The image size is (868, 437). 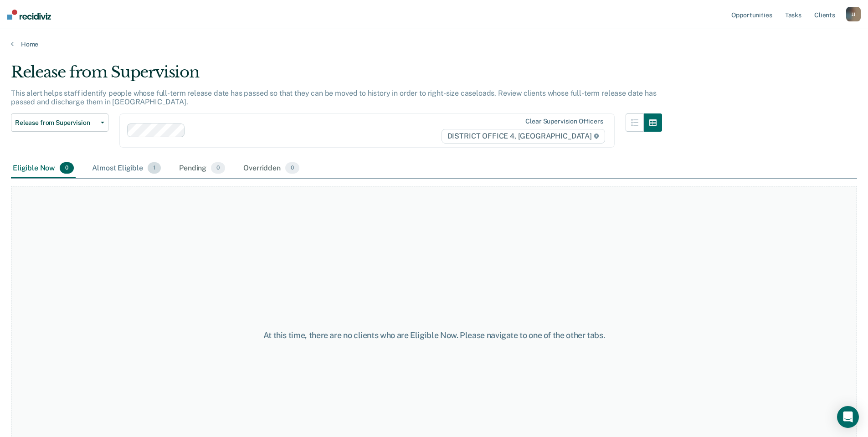 I want to click on div: Release from Supervision, so click(x=336, y=76).